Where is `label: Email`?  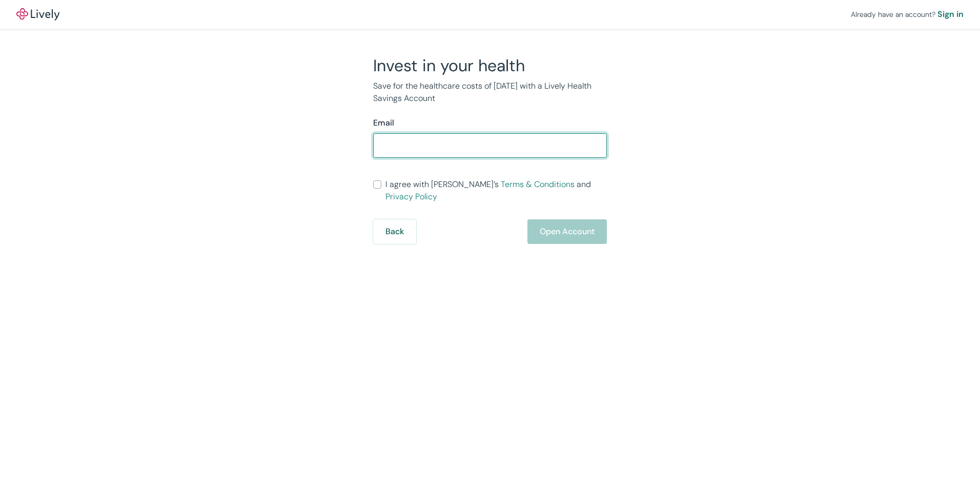
label: Email is located at coordinates (384, 123).